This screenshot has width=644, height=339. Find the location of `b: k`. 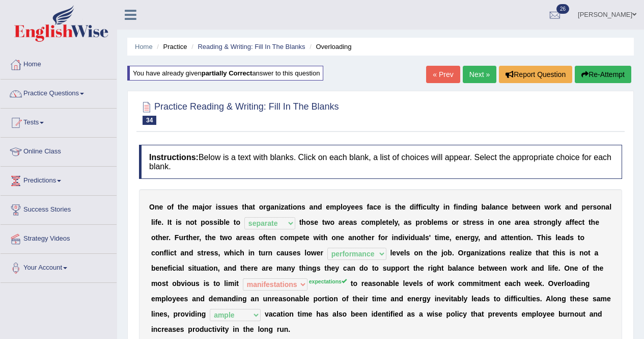

b: k is located at coordinates (559, 207).